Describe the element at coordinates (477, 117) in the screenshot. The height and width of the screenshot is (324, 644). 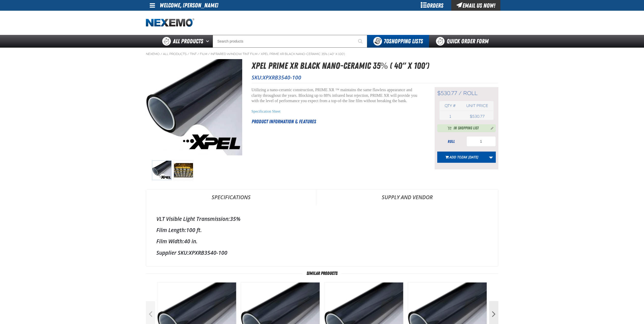
I see `td: $530.77` at that location.